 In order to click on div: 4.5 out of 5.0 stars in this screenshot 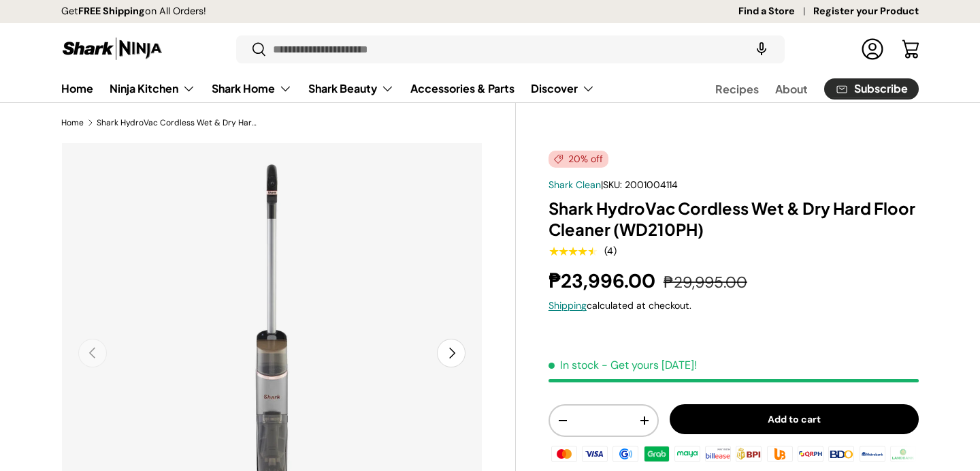, I will do `click(572, 251)`.